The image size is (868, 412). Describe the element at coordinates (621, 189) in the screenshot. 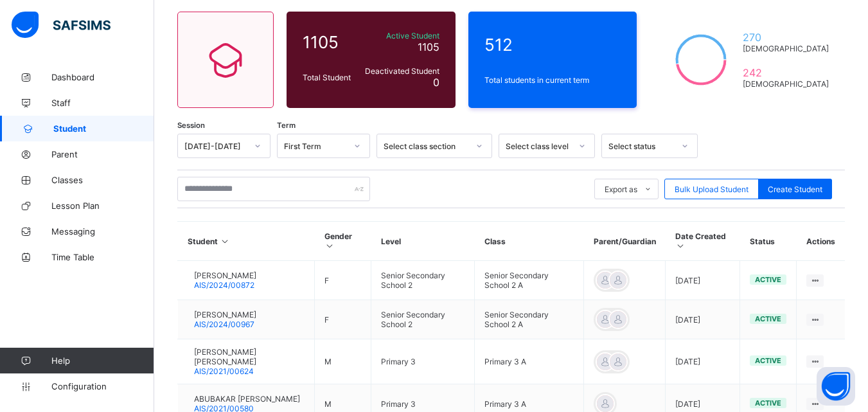

I see `span: Export as` at that location.